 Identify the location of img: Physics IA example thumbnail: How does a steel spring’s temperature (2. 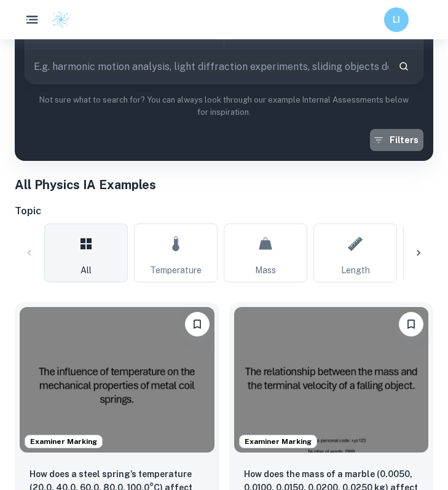
(117, 379).